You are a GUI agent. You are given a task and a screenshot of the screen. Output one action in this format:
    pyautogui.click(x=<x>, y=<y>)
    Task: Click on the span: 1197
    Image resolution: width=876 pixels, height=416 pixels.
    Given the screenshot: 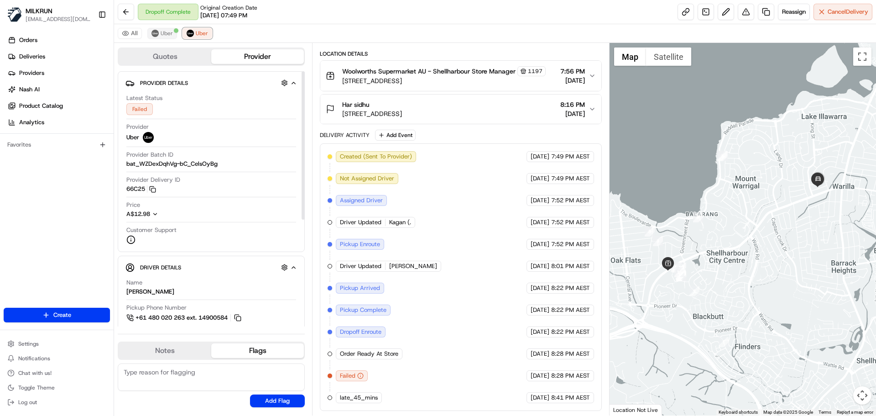 What is the action you would take?
    pyautogui.click(x=535, y=71)
    